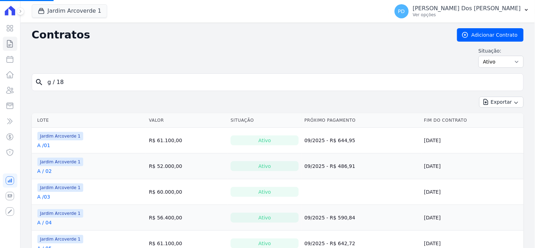  I want to click on a: Adicionar Contrato, so click(490, 35).